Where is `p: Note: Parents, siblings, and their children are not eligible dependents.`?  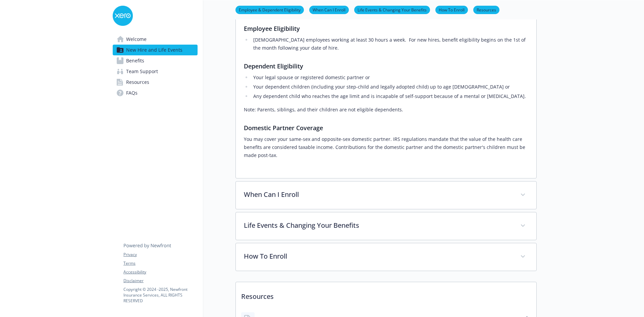
p: Note: Parents, siblings, and their children are not eligible dependents. is located at coordinates (386, 110).